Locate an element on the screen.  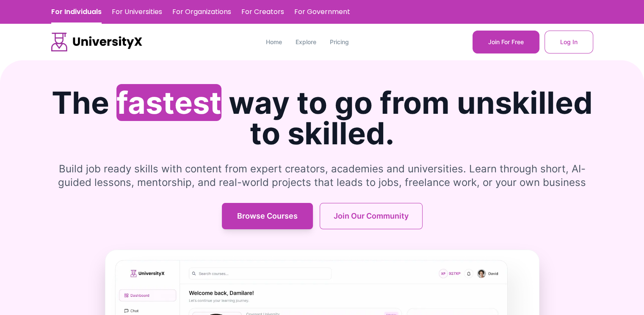
h1: The way to go from unskilled to skilled. is located at coordinates (322, 118).